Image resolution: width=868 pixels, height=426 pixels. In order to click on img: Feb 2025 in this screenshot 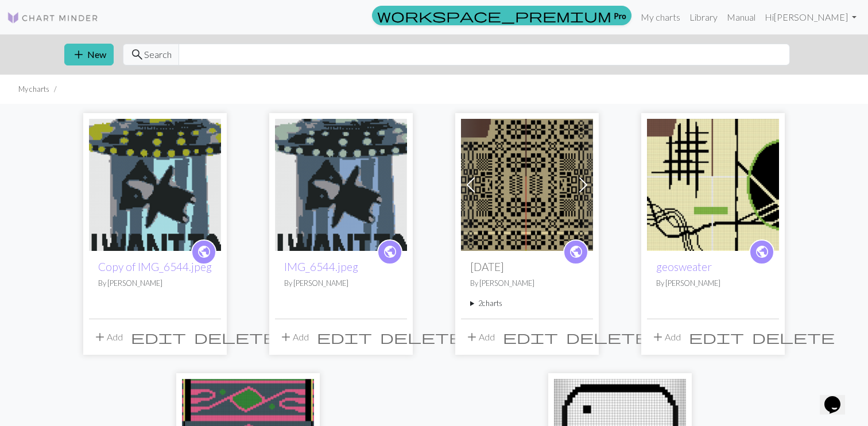, I will do `click(527, 185)`.